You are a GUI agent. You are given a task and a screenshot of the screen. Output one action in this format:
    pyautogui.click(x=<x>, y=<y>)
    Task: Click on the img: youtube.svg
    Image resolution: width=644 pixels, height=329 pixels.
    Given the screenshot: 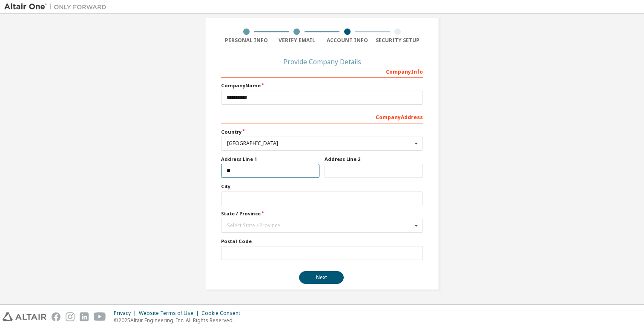 What is the action you would take?
    pyautogui.click(x=100, y=317)
    